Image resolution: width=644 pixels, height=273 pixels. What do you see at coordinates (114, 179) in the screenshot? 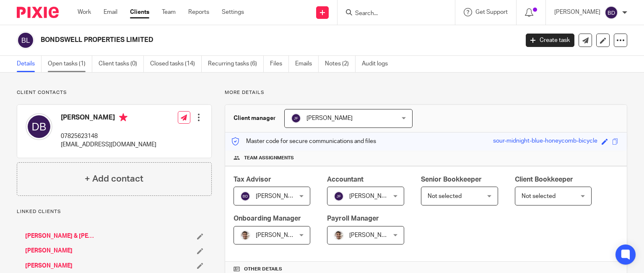
I see `h4: + Add contact` at bounding box center [114, 179].